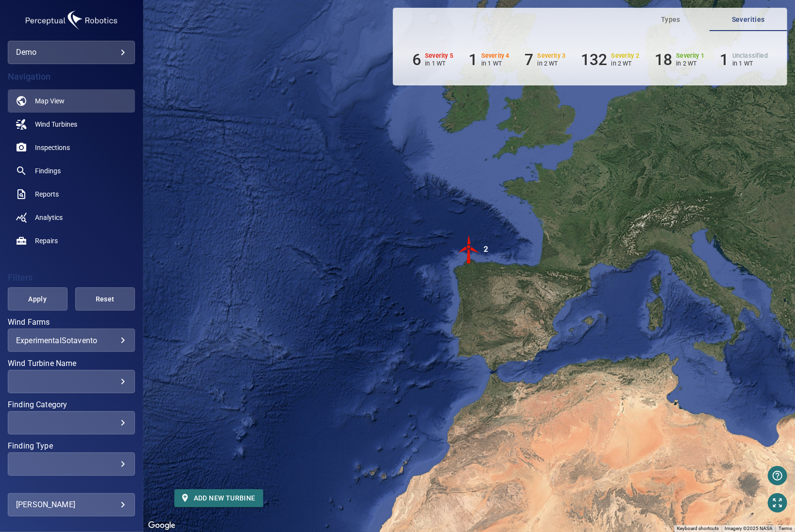 The width and height of the screenshot is (795, 532). What do you see at coordinates (485, 249) in the screenshot?
I see `div: 2` at bounding box center [485, 249].